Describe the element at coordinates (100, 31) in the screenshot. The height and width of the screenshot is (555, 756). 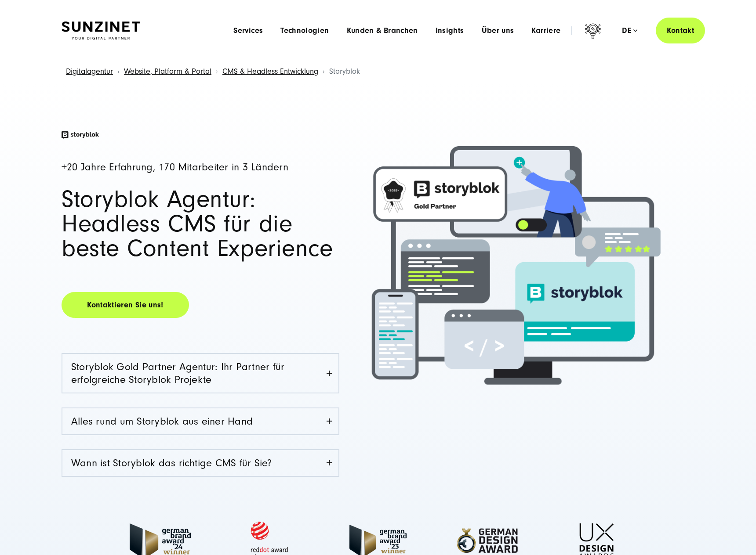
I see `img: SUNZINET Full Service Digital Agentur` at that location.